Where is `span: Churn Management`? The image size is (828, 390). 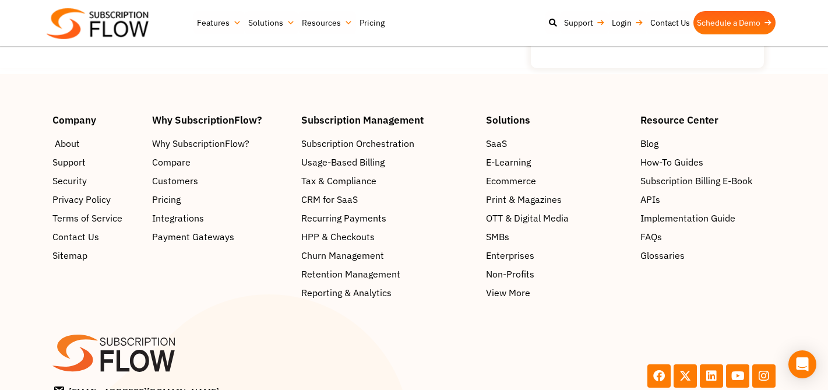
span: Churn Management is located at coordinates (343, 256).